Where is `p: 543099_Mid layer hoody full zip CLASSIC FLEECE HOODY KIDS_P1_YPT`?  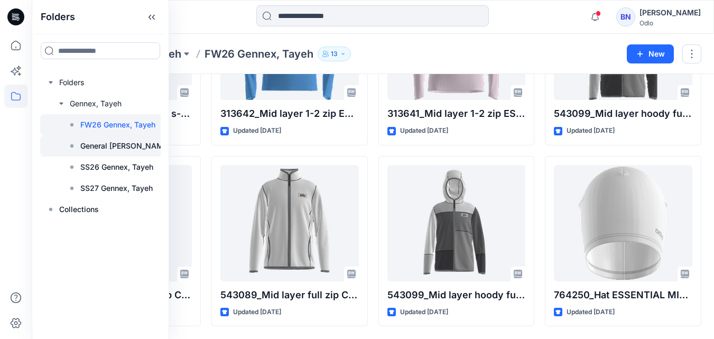
p: 543099_Mid layer hoody full zip CLASSIC FLEECE HOODY KIDS_P1_YPT is located at coordinates (456, 295).